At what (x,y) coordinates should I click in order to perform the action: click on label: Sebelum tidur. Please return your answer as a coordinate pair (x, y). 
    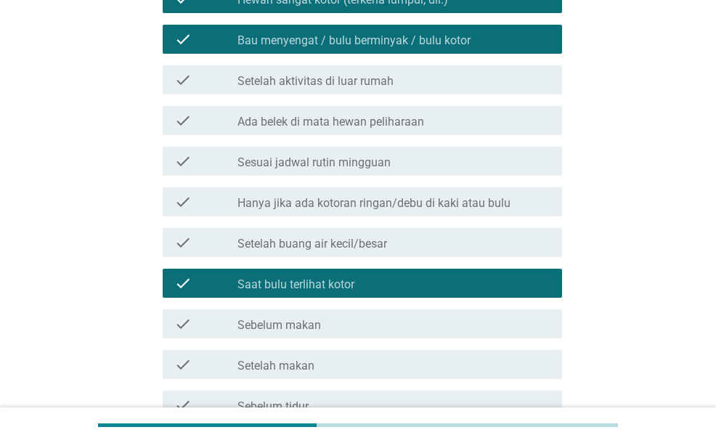
    Looking at the image, I should click on (273, 407).